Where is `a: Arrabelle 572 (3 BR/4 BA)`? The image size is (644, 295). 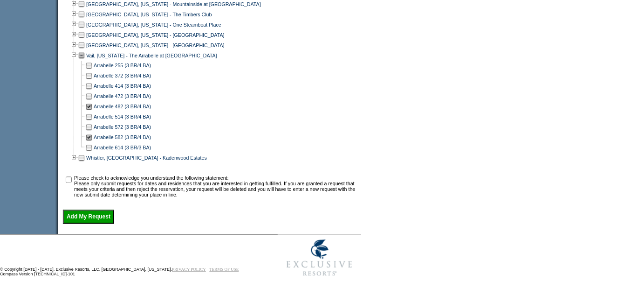
a: Arrabelle 572 (3 BR/4 BA) is located at coordinates (122, 128).